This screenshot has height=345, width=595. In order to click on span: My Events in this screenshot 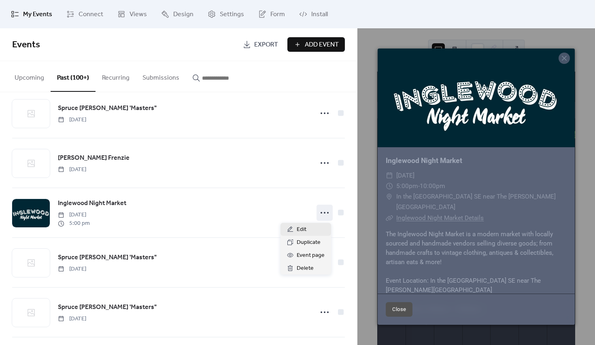, I will do `click(38, 15)`.